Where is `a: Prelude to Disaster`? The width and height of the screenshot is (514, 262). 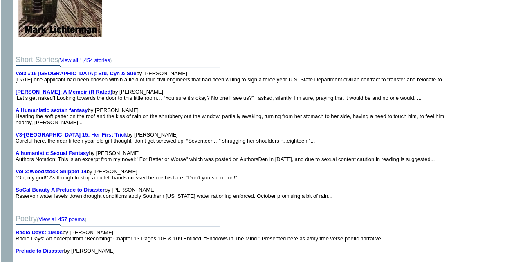 a: Prelude to Disaster is located at coordinates (40, 251).